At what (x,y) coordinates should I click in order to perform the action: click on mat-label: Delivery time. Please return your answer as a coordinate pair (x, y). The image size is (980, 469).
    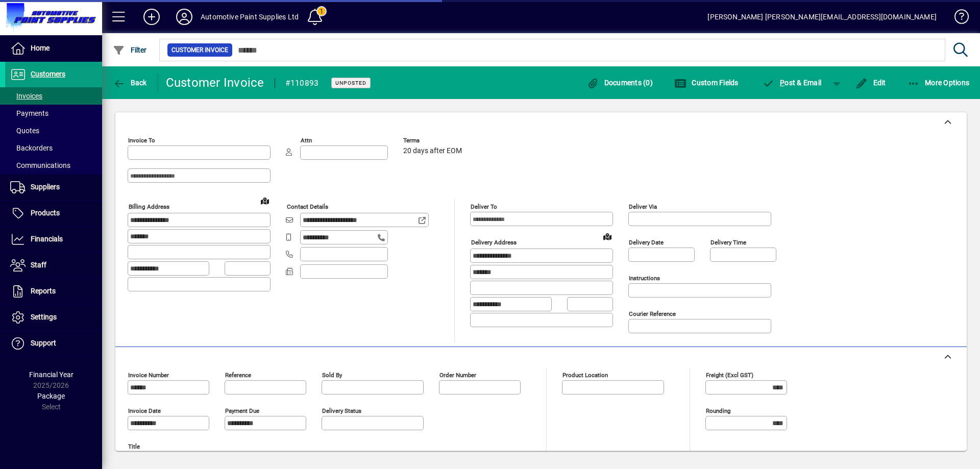
    Looking at the image, I should click on (728, 242).